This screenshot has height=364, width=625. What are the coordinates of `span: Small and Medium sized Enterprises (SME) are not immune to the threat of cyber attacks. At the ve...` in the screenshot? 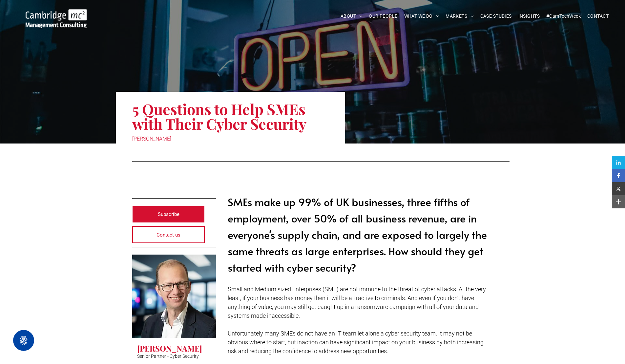 It's located at (357, 303).